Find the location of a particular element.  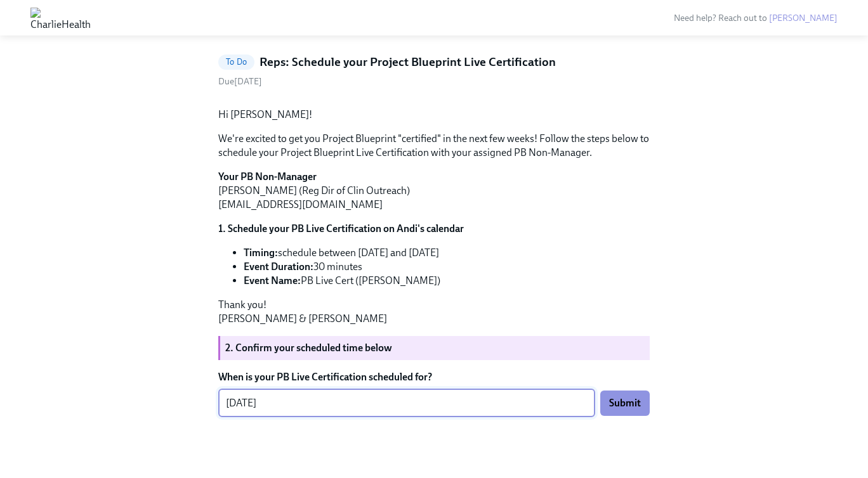

strong: Event Duration: is located at coordinates (278, 267).